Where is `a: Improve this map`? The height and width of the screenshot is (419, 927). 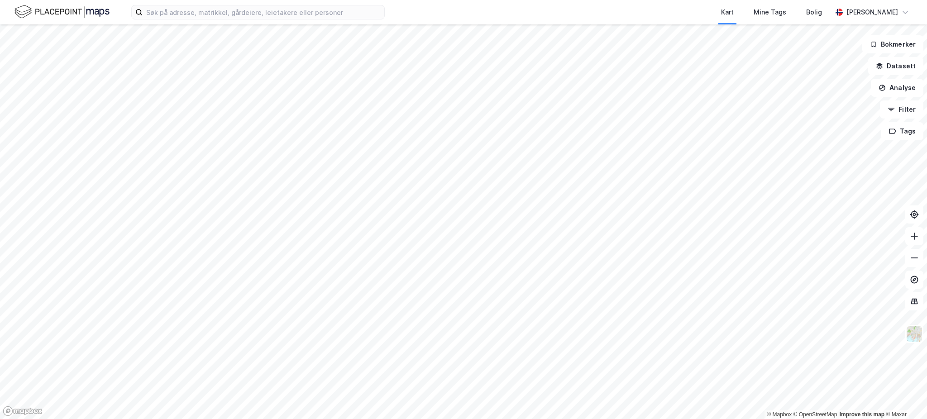
a: Improve this map is located at coordinates (862, 415).